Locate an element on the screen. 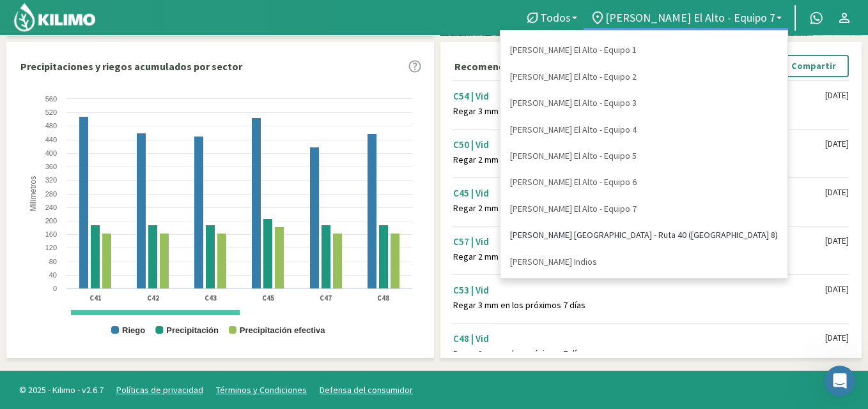  div: C50 | Vid is located at coordinates (639, 144).